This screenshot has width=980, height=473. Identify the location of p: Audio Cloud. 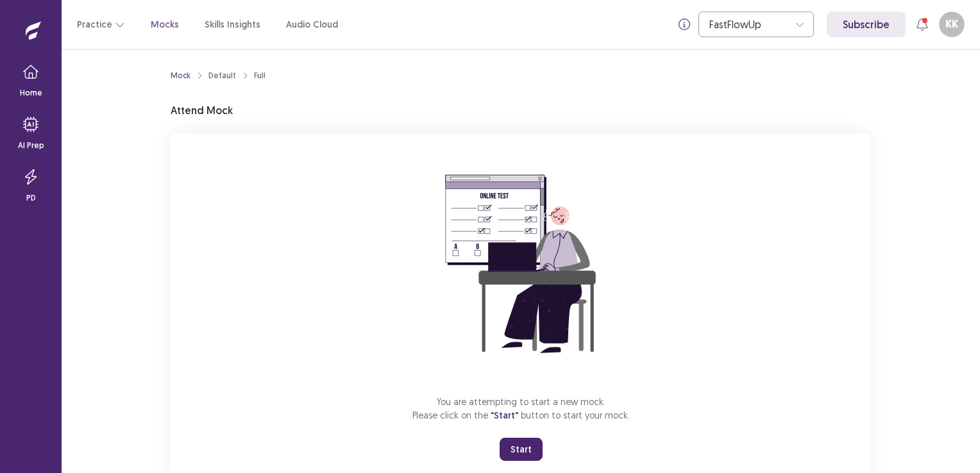
(311, 24).